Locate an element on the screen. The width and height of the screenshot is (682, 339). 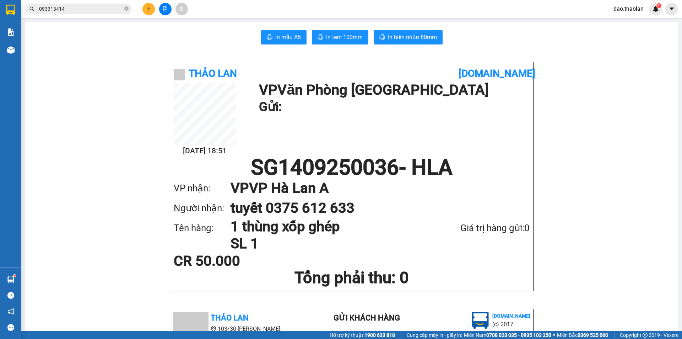
button: printerIn biên nhận 80mm is located at coordinates (408, 37).